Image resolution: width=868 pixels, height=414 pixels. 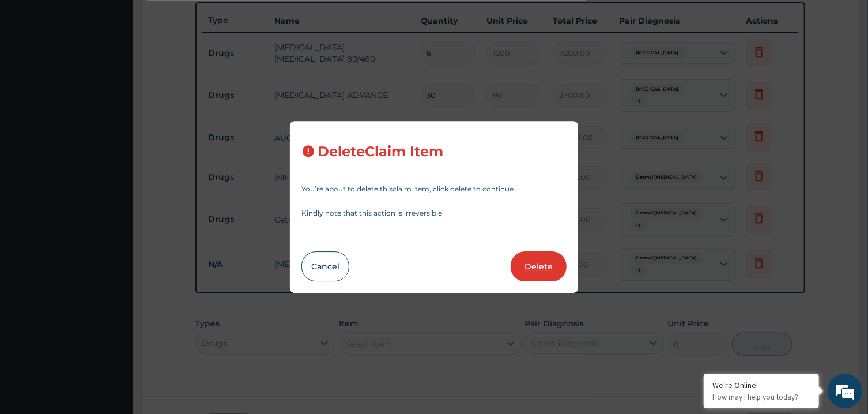 What do you see at coordinates (761, 397) in the screenshot?
I see `p: How may I help you today?` at bounding box center [761, 397].